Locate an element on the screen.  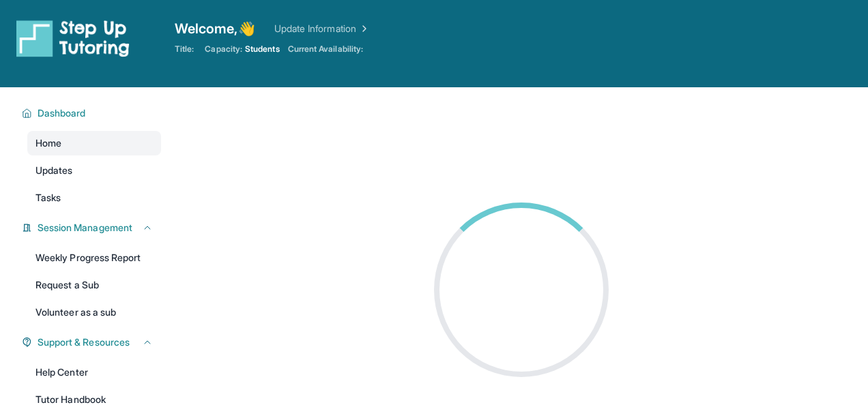
a: Home is located at coordinates (94, 143).